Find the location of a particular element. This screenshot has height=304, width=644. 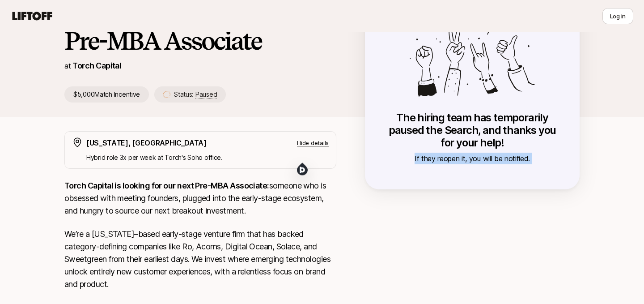

span: Paused is located at coordinates (206, 94).